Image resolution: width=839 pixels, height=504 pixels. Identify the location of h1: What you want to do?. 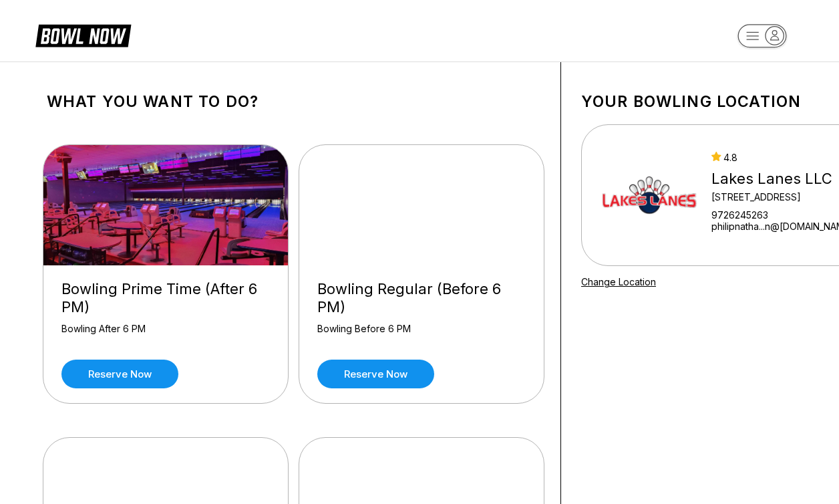
(293, 101).